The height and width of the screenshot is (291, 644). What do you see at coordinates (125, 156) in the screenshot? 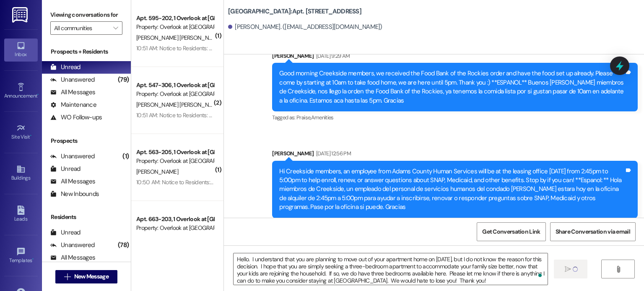
I see `div: (1)` at bounding box center [125, 156].